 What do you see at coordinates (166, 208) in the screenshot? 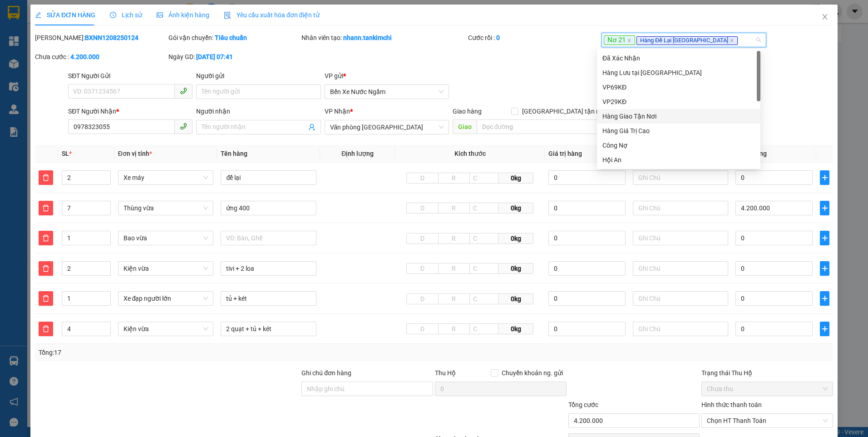
I see `span: Thùng vừa` at bounding box center [166, 208].